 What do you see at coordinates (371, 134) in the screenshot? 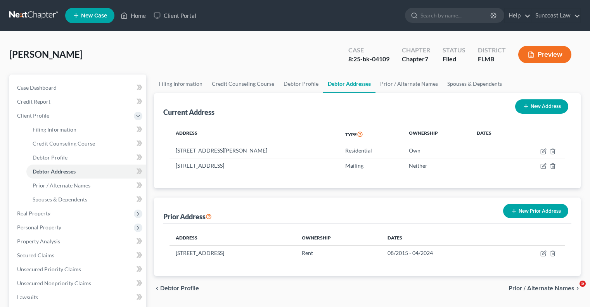
I see `th: Type` at bounding box center [371, 134].